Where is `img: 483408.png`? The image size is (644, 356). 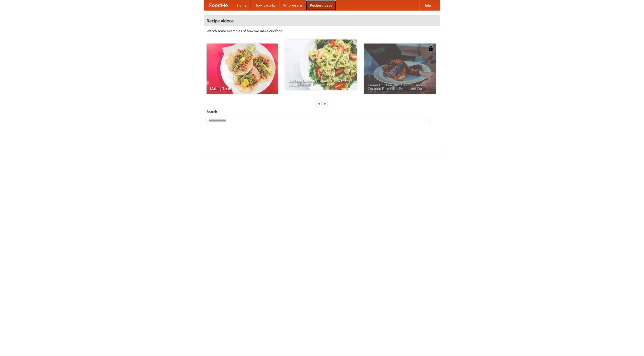
img: 483408.png is located at coordinates (430, 49).